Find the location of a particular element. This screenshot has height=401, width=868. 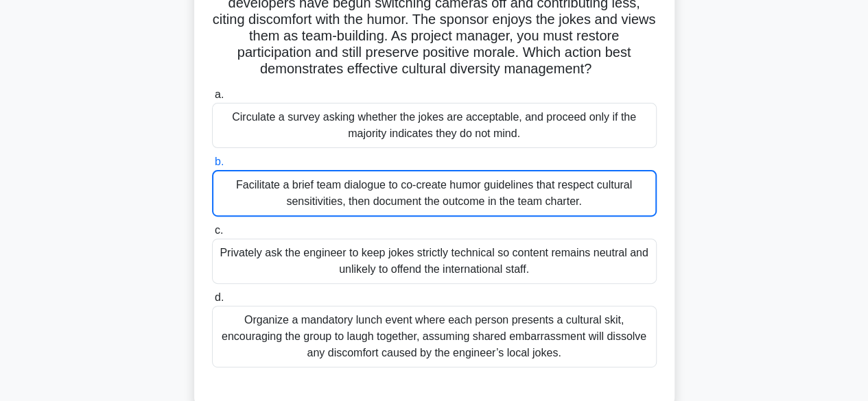

span: a. is located at coordinates (219, 94).